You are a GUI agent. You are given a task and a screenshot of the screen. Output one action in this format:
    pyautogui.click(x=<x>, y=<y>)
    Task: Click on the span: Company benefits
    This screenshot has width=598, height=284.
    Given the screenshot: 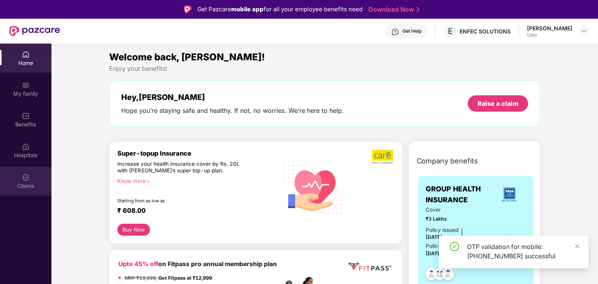 What is the action you would take?
    pyautogui.click(x=447, y=161)
    